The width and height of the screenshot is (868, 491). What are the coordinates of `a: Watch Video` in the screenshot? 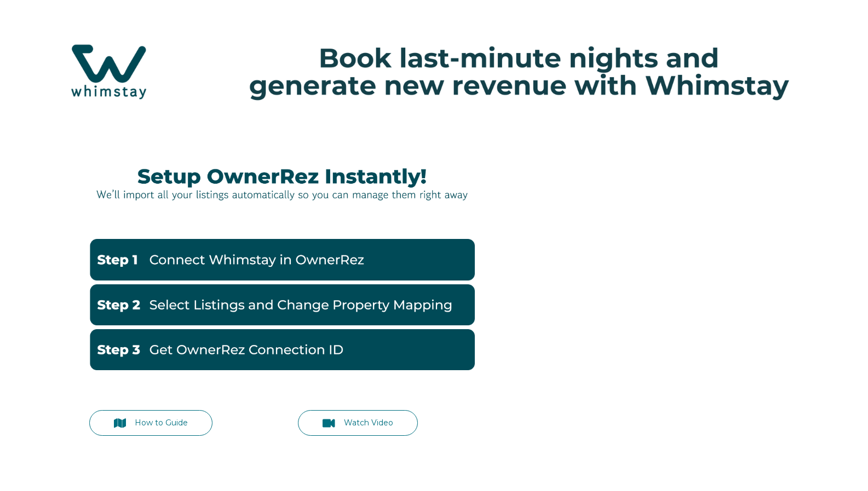 It's located at (357, 423).